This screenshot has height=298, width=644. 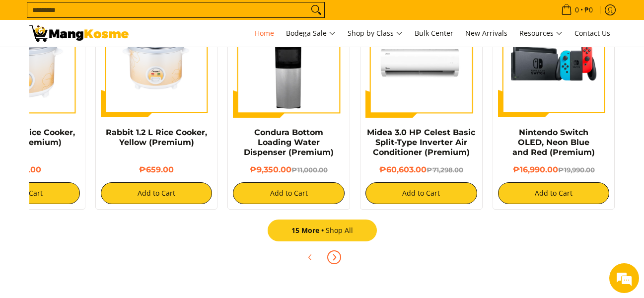 What do you see at coordinates (97, 137) in the screenshot?
I see `span: We're online!` at bounding box center [97, 137].